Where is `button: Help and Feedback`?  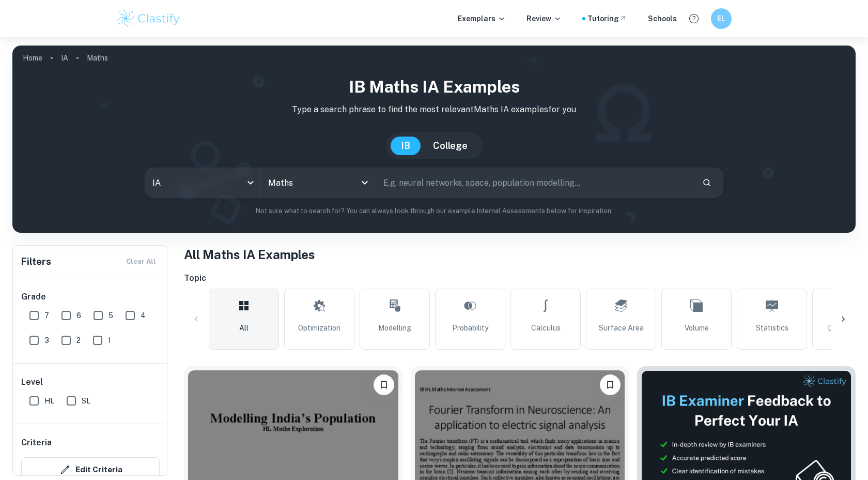 button: Help and Feedback is located at coordinates (694, 19).